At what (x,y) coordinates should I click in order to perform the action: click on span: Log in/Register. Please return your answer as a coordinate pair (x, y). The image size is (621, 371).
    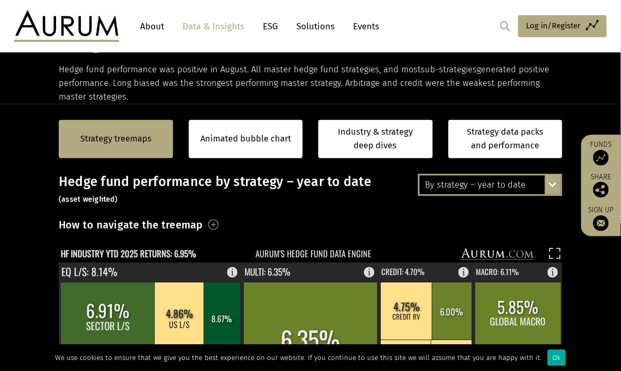
    Looking at the image, I should click on (553, 26).